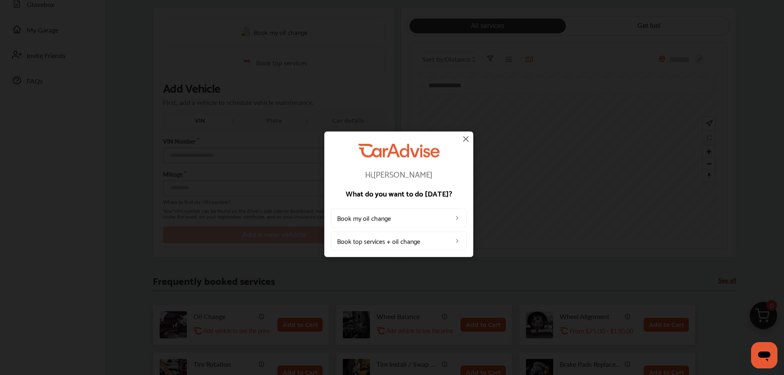 This screenshot has width=784, height=375. I want to click on img: close-icon.a004319c.svg, so click(466, 139).